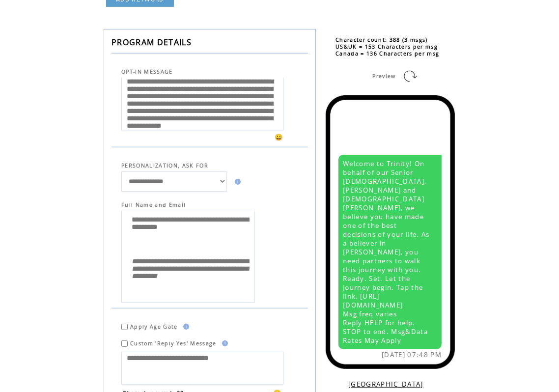  Describe the element at coordinates (147, 72) in the screenshot. I see `span: OPT-IN MESSAGE` at that location.